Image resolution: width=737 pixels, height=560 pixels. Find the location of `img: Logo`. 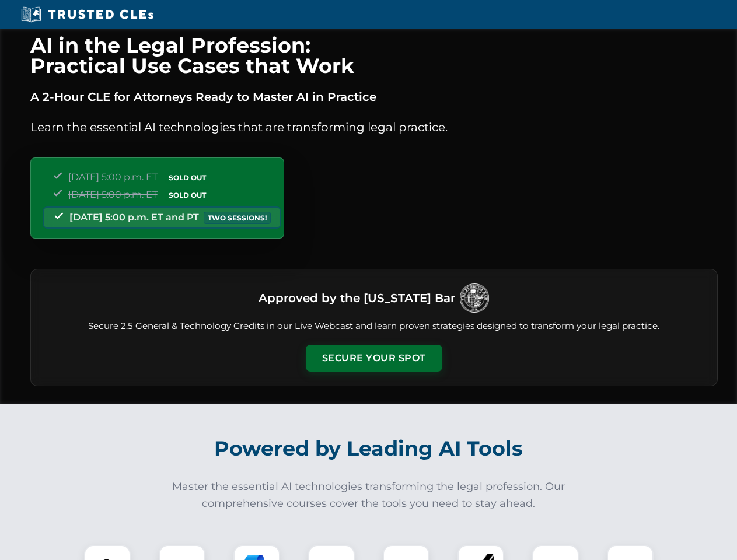

img: Logo is located at coordinates (474, 298).